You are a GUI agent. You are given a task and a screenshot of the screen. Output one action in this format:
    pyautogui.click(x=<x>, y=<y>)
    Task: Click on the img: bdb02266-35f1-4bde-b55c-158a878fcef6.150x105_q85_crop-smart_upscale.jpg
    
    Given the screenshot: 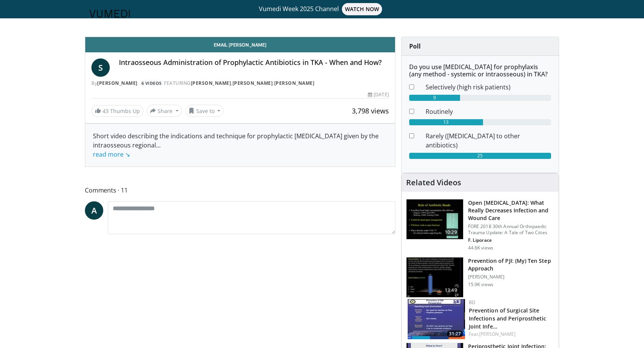 What is the action you would take?
    pyautogui.click(x=436, y=319)
    